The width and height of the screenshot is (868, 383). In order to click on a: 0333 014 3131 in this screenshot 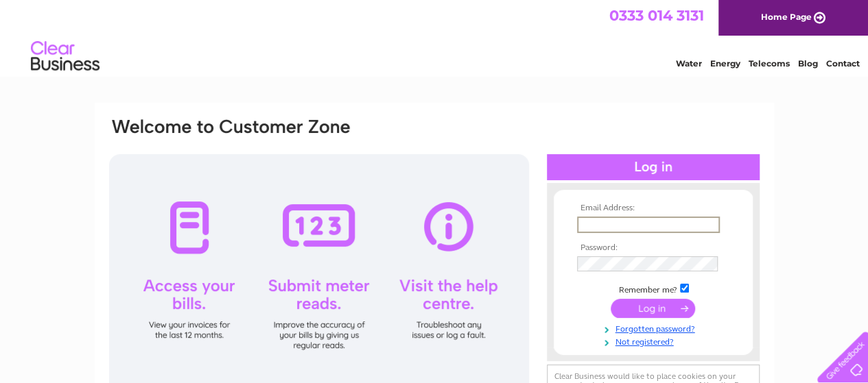, I will do `click(656, 15)`.